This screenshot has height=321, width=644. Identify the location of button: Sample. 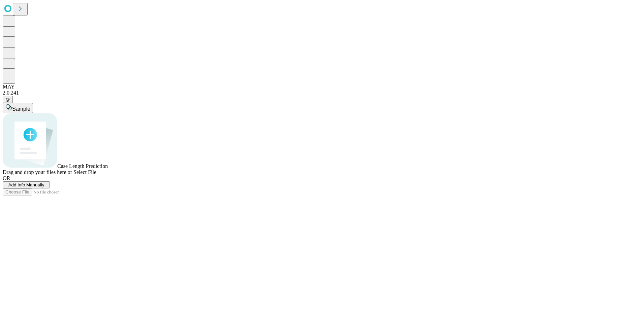
(18, 108).